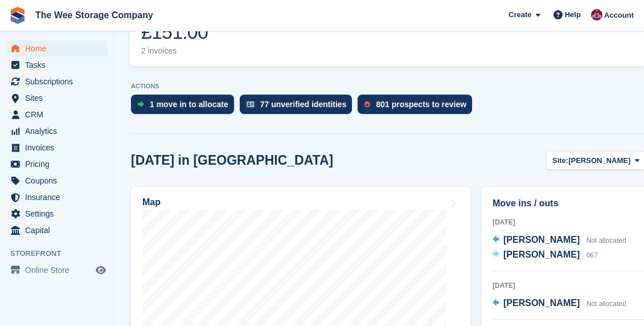 The image size is (644, 326). What do you see at coordinates (368, 104) in the screenshot?
I see `img: prospect-51fa495bee0391a8d652442698ab0144808aea92771e9ea1ae160a38d050c398.svg` at bounding box center [368, 104].